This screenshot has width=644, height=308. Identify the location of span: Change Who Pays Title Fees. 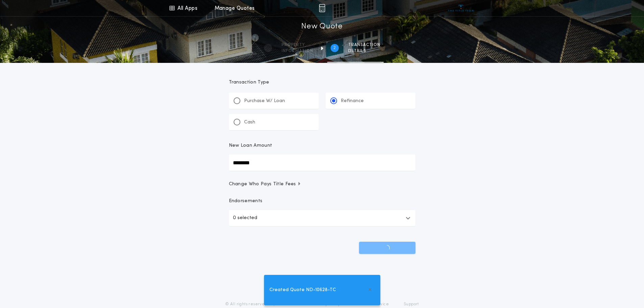
(265, 184).